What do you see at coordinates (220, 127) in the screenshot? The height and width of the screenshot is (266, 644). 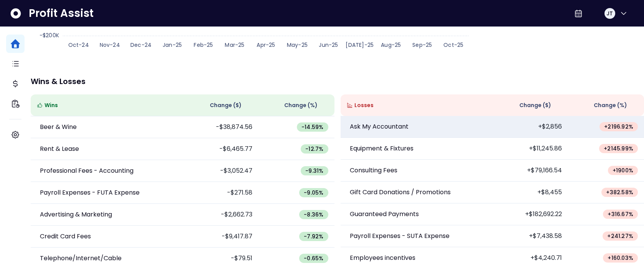 I see `td: -$38,874.56` at bounding box center [220, 127].